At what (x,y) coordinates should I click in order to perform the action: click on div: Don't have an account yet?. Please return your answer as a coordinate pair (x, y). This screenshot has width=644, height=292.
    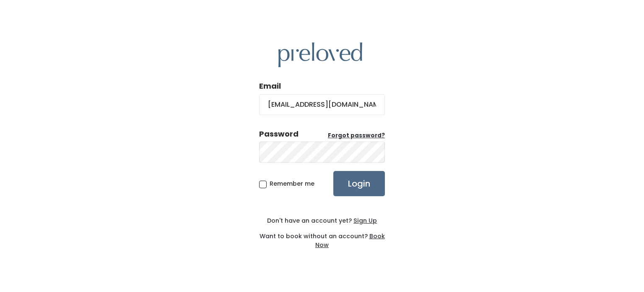
    Looking at the image, I should click on (322, 220).